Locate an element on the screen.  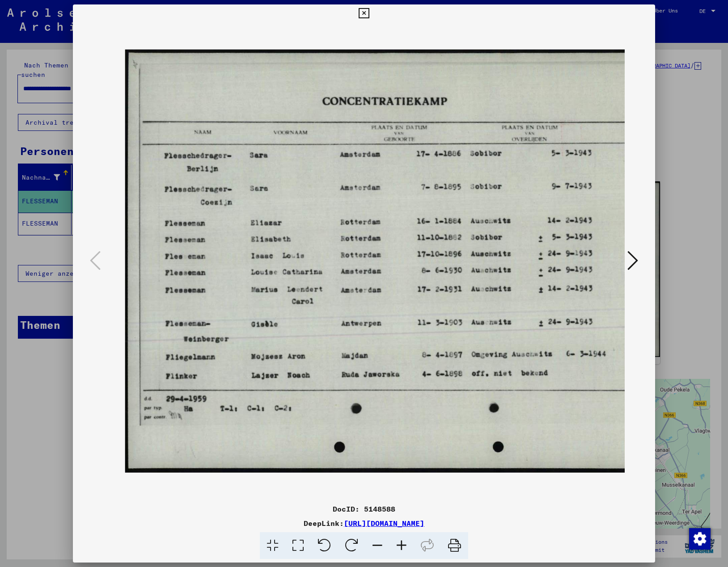
div: Zustimmung ändern is located at coordinates (699, 538).